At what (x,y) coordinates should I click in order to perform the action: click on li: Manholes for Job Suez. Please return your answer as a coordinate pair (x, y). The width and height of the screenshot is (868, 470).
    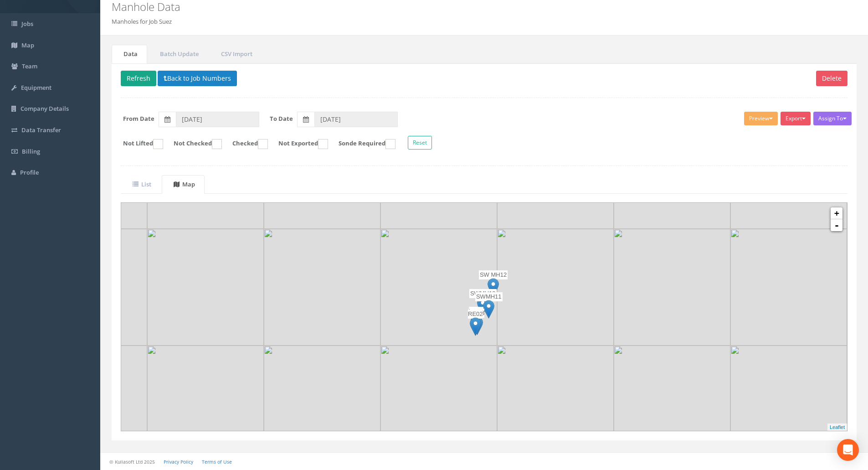
    Looking at the image, I should click on (142, 21).